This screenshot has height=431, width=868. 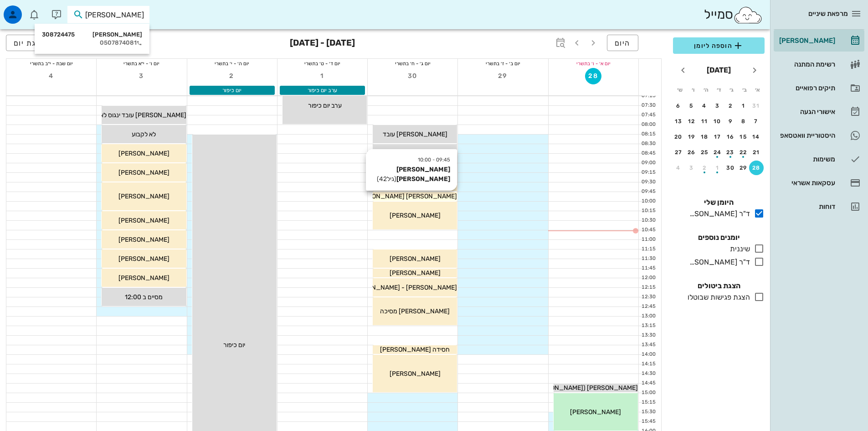 I want to click on a: רשימת המתנה, so click(x=819, y=65).